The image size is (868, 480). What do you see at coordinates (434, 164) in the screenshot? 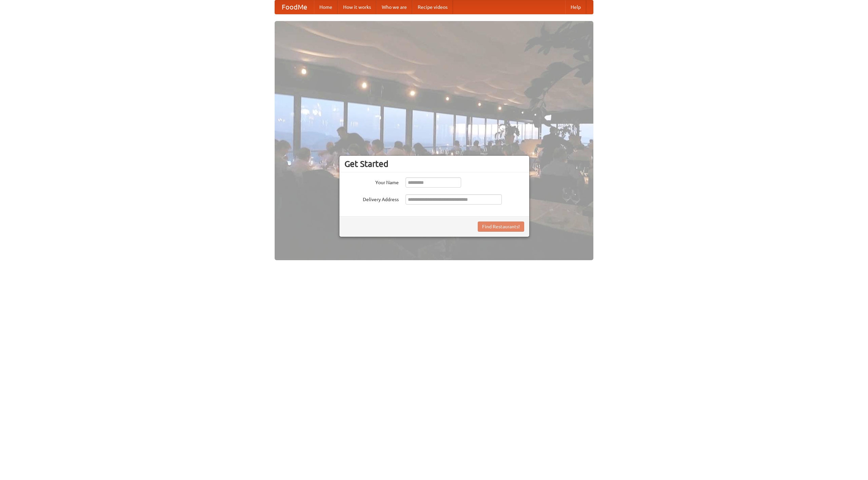
I see `h3: Get Started` at bounding box center [434, 164].